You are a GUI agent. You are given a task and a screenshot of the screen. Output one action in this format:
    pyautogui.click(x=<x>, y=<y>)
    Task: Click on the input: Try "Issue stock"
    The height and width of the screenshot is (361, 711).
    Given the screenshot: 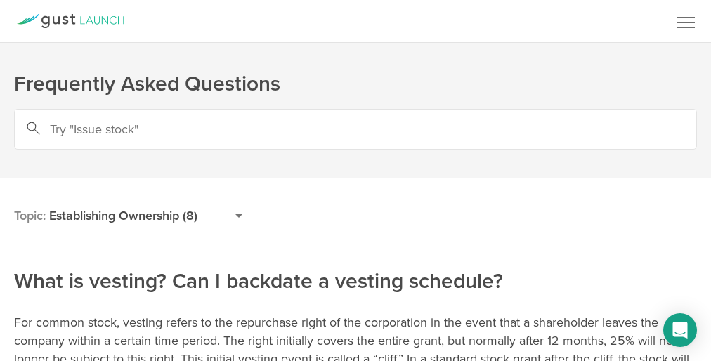 What is the action you would take?
    pyautogui.click(x=355, y=129)
    